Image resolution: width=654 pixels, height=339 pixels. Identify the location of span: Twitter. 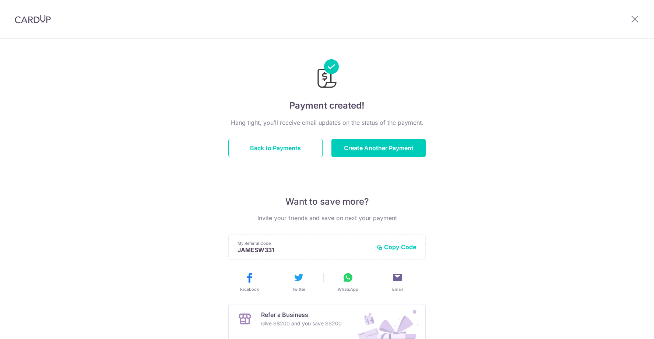
(299, 290).